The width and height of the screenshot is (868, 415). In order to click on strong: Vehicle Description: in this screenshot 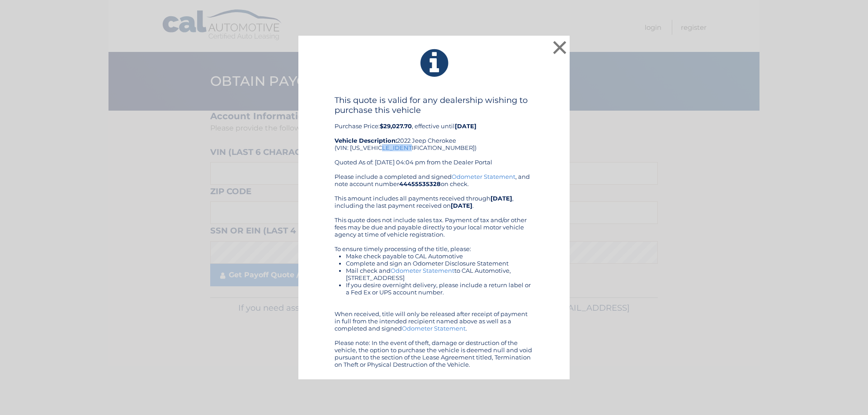, I will do `click(366, 140)`.